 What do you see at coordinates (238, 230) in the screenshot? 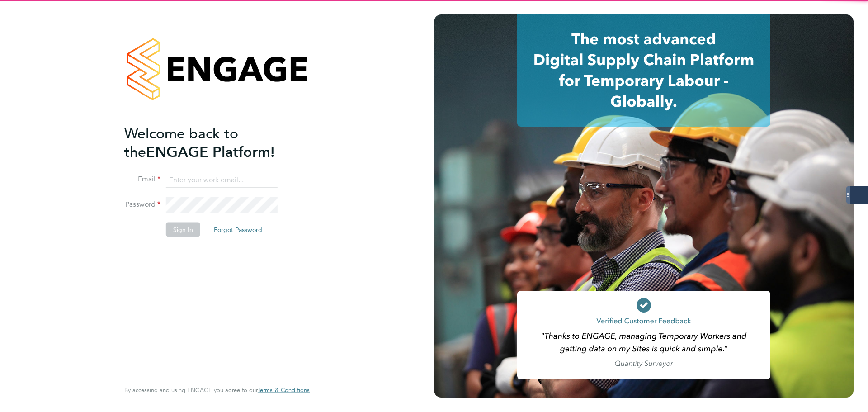
I see `button: Forgot Password` at bounding box center [238, 230].